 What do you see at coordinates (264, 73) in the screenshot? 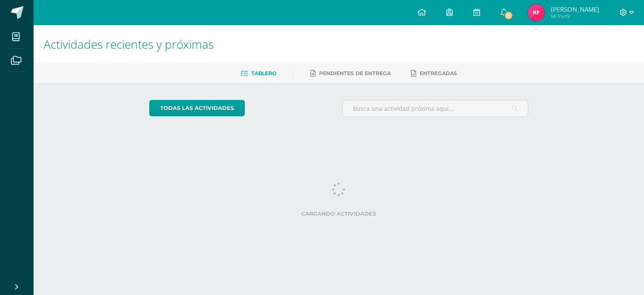
I see `span: Tablero` at bounding box center [264, 73].